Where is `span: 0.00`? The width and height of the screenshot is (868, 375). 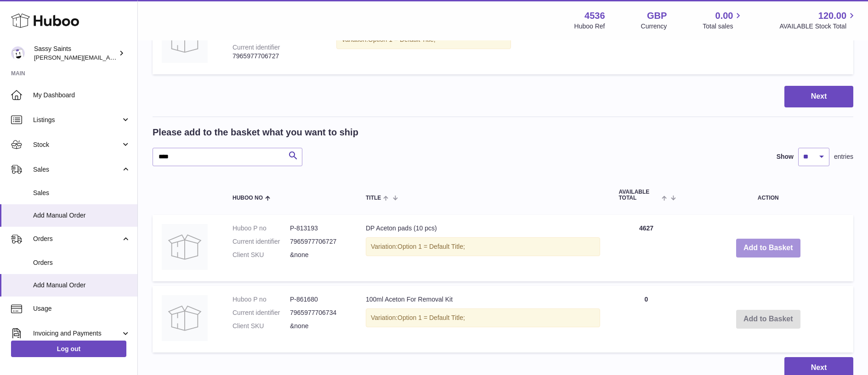 span: 0.00 is located at coordinates (724, 15).